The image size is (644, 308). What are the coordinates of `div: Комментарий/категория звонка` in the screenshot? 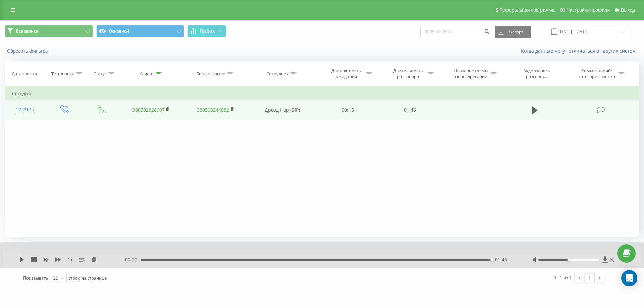 It's located at (596, 74).